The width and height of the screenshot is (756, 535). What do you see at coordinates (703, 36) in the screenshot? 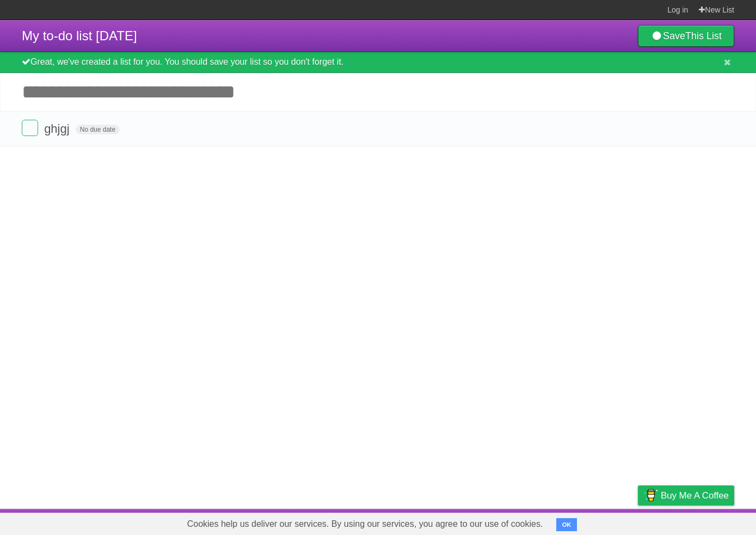
I see `b: This List` at bounding box center [703, 36].